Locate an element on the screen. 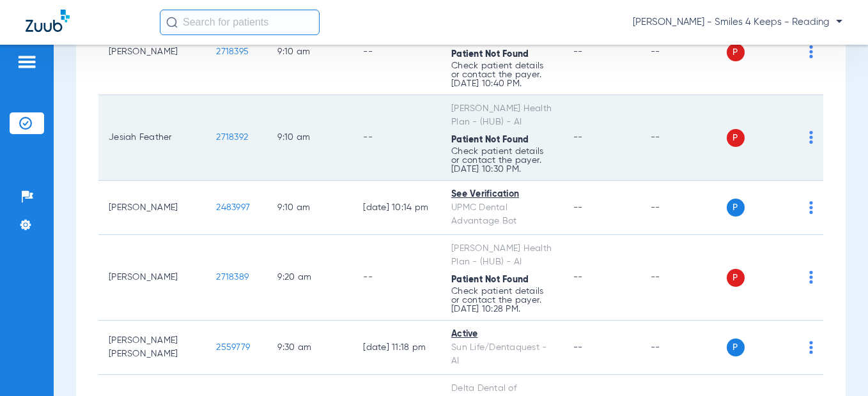 This screenshot has width=868, height=396. span: 2559779 is located at coordinates (233, 348).